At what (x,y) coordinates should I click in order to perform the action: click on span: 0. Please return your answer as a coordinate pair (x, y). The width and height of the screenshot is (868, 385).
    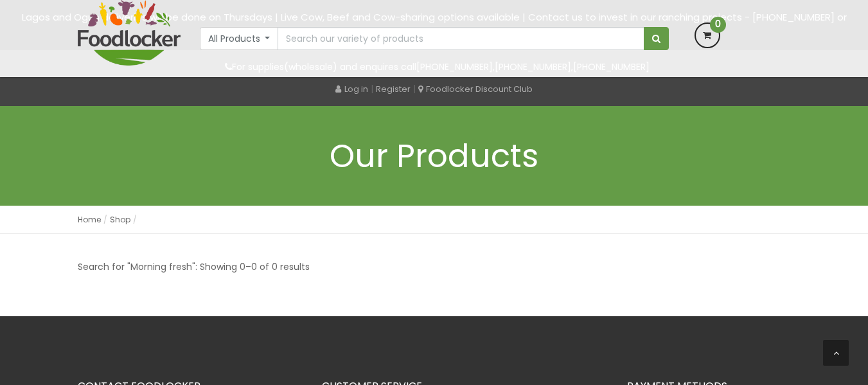
    Looking at the image, I should click on (718, 24).